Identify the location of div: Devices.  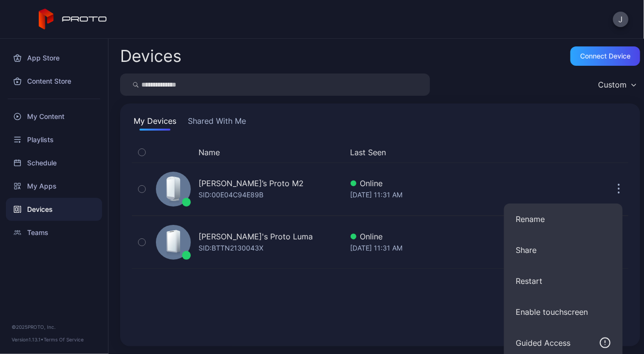
(54, 210).